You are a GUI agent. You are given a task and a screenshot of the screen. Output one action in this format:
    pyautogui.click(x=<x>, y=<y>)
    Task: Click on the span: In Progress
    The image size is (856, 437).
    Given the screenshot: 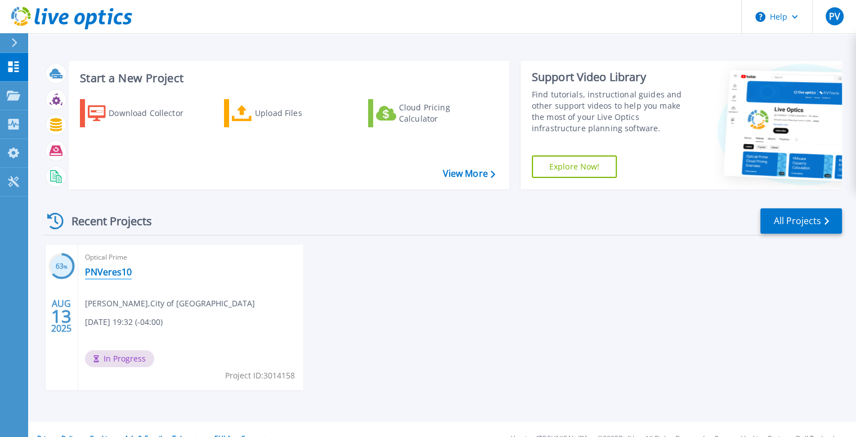 What is the action you would take?
    pyautogui.click(x=119, y=358)
    